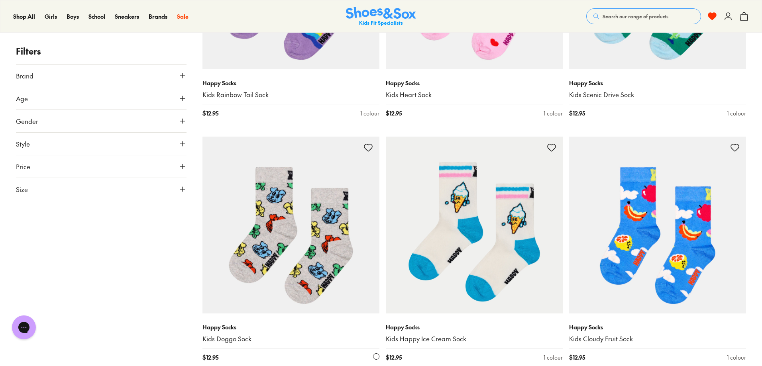 The image size is (762, 366). What do you see at coordinates (381, 16) in the screenshot?
I see `a: Shoes & Sox` at bounding box center [381, 16].